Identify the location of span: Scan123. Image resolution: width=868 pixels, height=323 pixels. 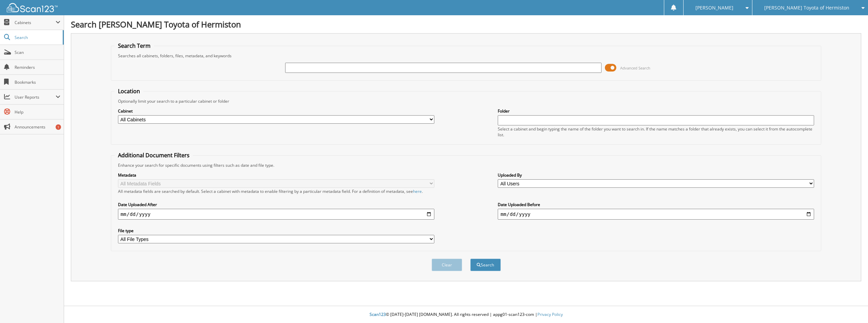
(378, 314).